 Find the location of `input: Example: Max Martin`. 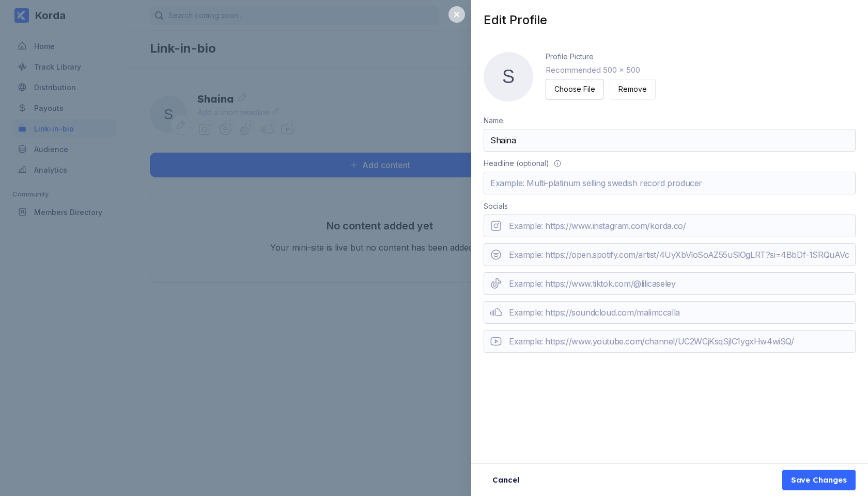

input: Example: Max Martin is located at coordinates (670, 140).